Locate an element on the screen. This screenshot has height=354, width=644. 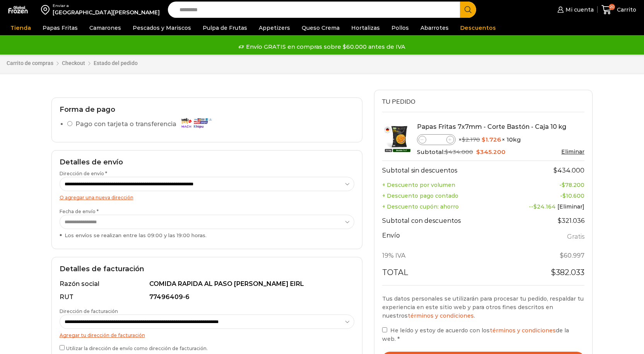
h2: Forma de pago is located at coordinates (207, 110).